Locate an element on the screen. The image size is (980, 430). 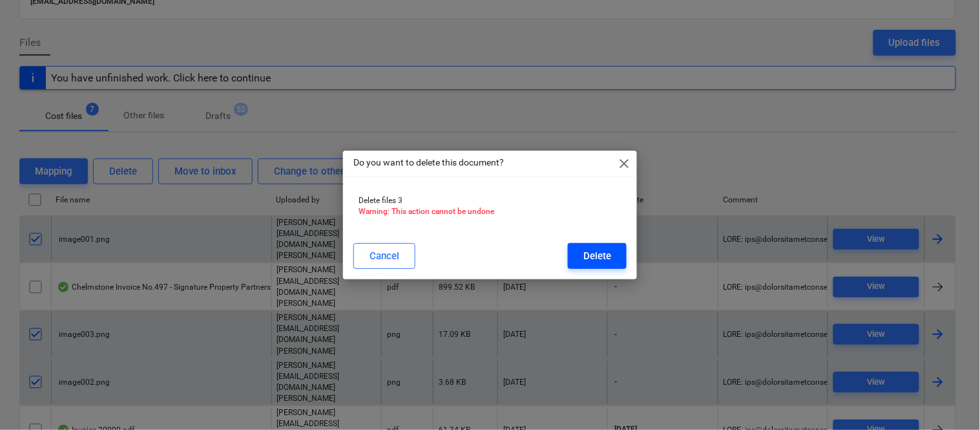
div: Cancel is located at coordinates (384, 256).